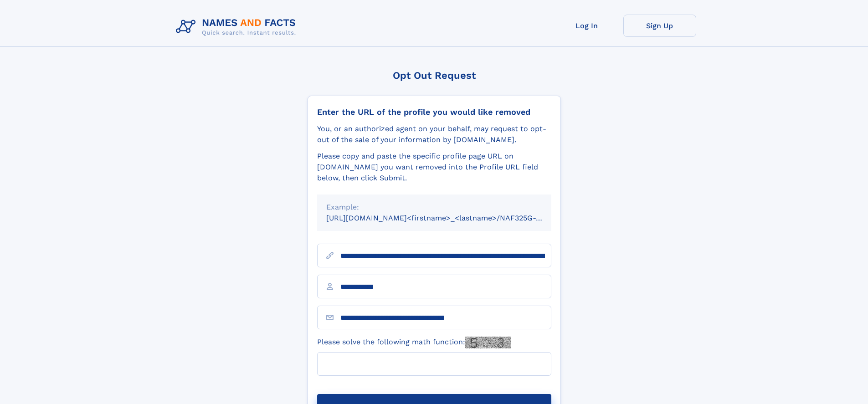 This screenshot has height=404, width=868. What do you see at coordinates (238, 27) in the screenshot?
I see `img: Logo Names and Facts` at bounding box center [238, 27].